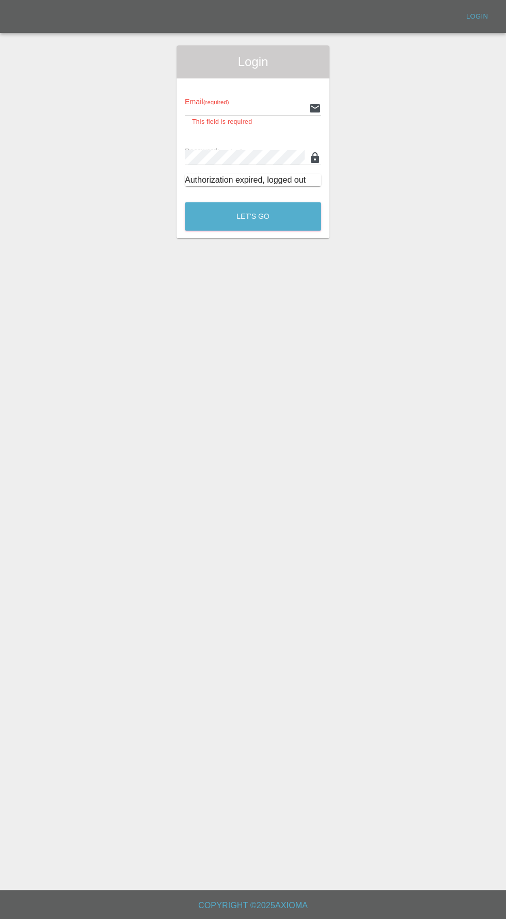 The image size is (506, 919). I want to click on h6: Copyright © 2025 Axioma, so click(253, 905).